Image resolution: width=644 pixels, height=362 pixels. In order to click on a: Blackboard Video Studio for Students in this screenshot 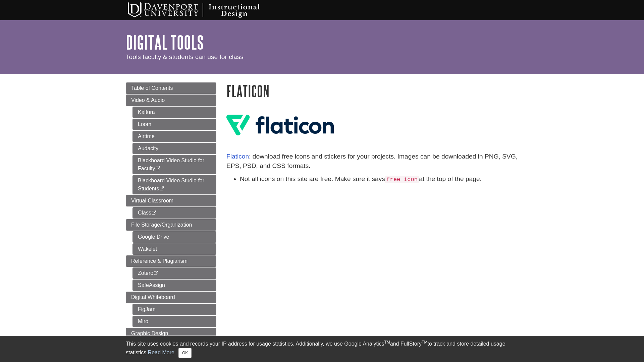, I will do `click(175, 185)`.